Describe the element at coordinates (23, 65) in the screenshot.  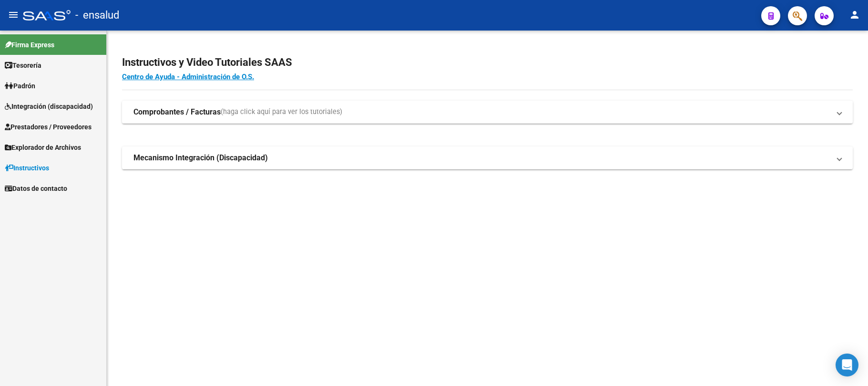
I see `span: Tesorería` at that location.